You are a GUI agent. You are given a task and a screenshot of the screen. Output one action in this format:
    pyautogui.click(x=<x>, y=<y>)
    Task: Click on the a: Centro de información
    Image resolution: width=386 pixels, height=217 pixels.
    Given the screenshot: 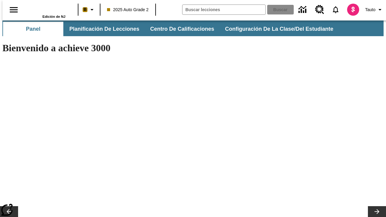 What is the action you would take?
    pyautogui.click(x=303, y=10)
    